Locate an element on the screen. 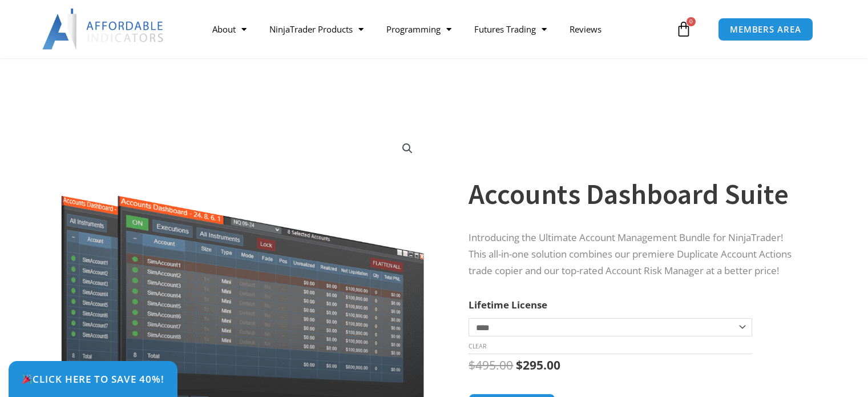  a: Clear options is located at coordinates (477, 346).